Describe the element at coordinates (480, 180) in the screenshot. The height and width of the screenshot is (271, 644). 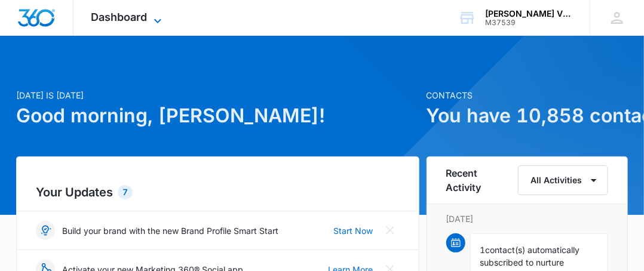
I see `h6: Recent Activity` at that location.